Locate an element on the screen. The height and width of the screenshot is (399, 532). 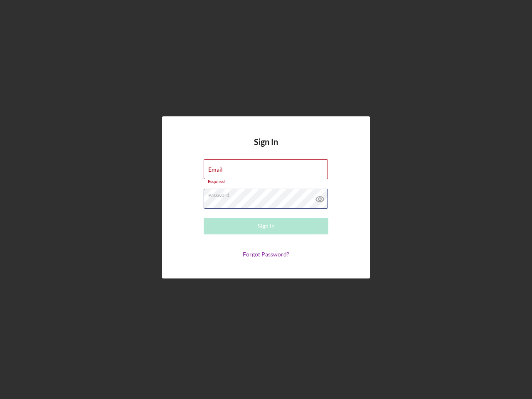
label: Email is located at coordinates (215, 170).